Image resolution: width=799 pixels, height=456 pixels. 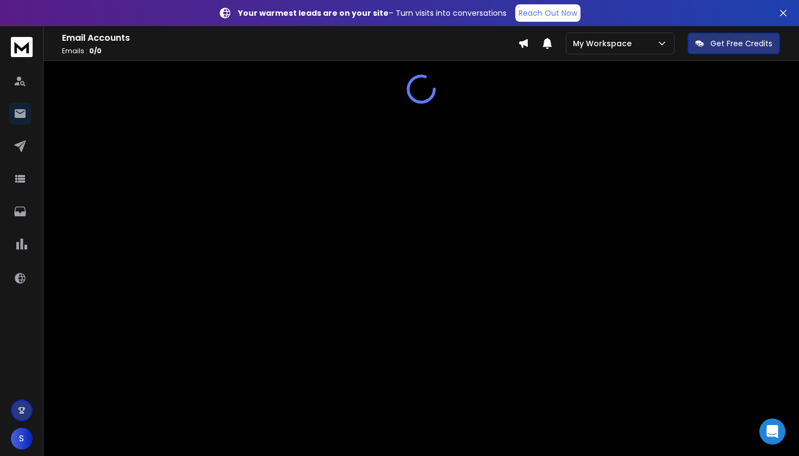 What do you see at coordinates (313, 13) in the screenshot?
I see `strong: Your warmest leads are on your site` at bounding box center [313, 13].